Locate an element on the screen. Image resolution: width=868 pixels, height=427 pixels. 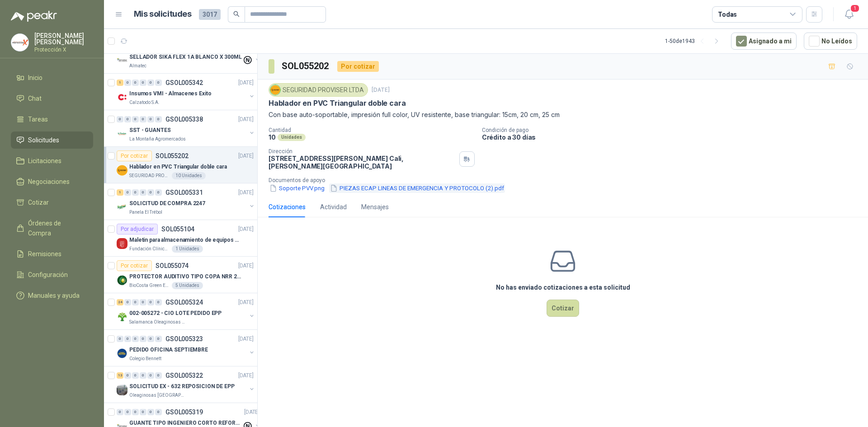
a: Inicio is located at coordinates (52, 78).